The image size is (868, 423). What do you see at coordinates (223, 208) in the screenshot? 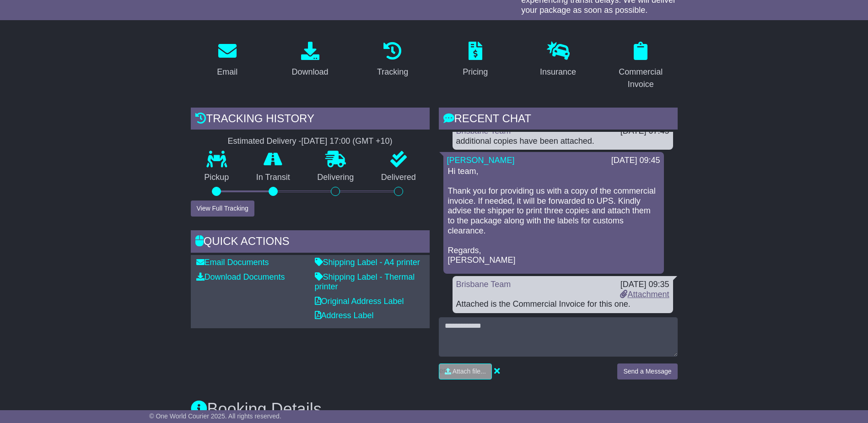
I see `button: View Full Tracking` at bounding box center [223, 208].